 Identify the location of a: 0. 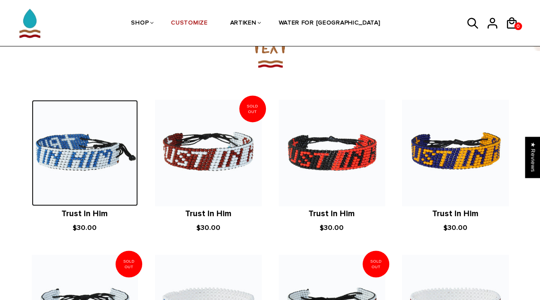
(519, 26).